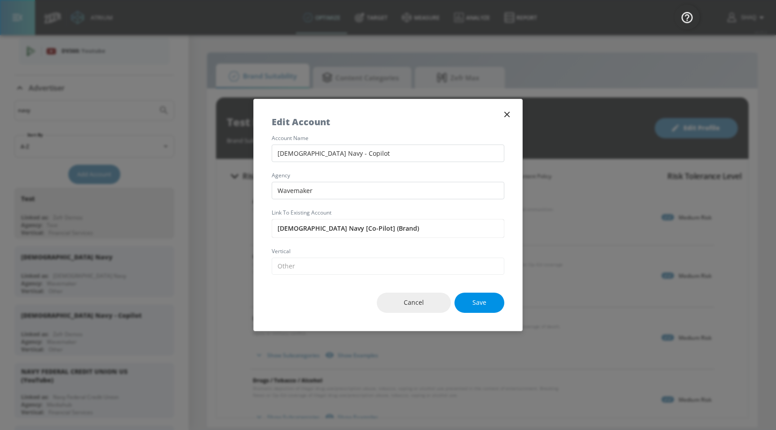 This screenshot has width=776, height=430. I want to click on label: vertical, so click(388, 252).